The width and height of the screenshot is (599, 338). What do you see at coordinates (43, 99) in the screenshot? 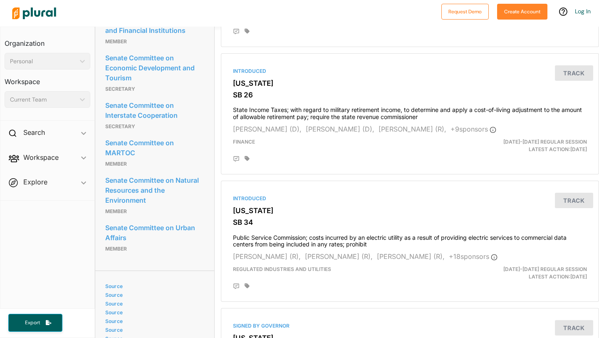
I see `div: Current Team` at bounding box center [43, 99].